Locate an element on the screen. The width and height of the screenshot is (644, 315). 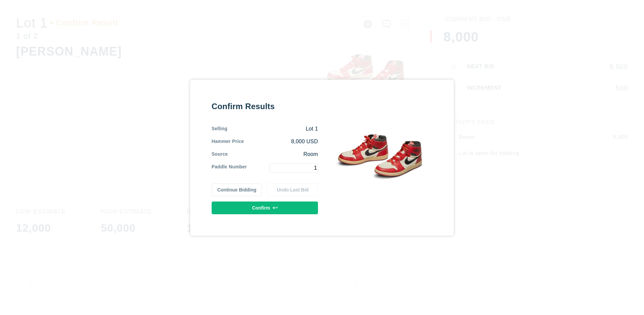
div: 8,000 USD is located at coordinates (281, 142).